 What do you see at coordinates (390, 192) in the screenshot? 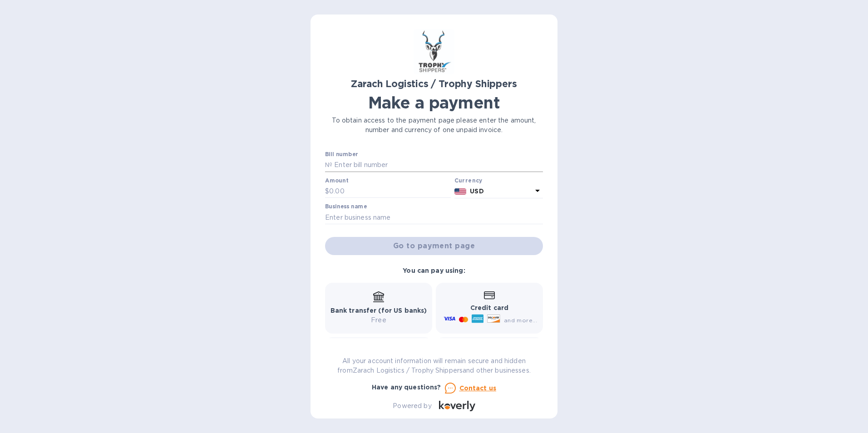
I see `input: 0.00` at bounding box center [390, 192].